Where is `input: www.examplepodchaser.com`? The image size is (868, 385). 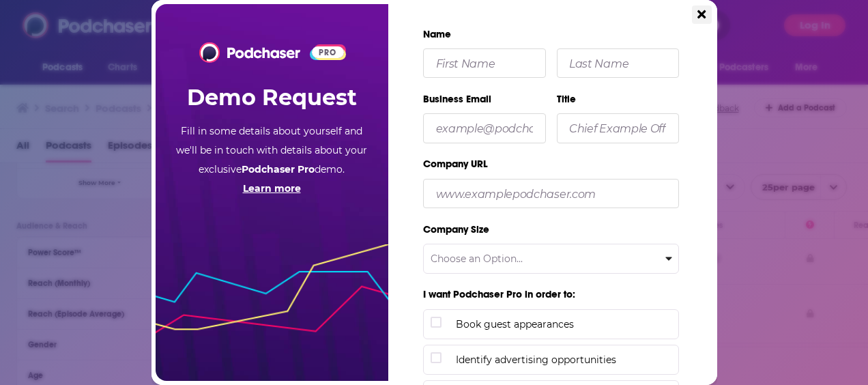
input: www.examplepodchaser.com is located at coordinates (551, 193).